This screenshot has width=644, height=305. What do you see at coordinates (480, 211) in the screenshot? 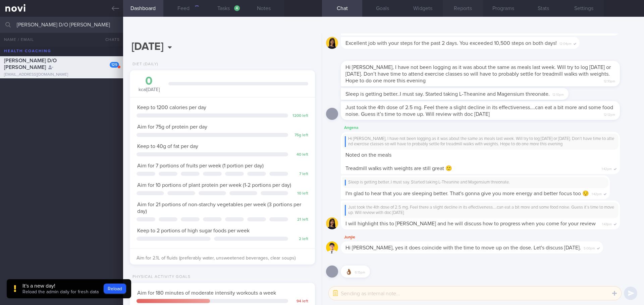
I see `div: Just took the 4th dose of 2.5 mg. Feel there a slight decline in its effectiveness….can eat a bit...` at bounding box center [480, 211].